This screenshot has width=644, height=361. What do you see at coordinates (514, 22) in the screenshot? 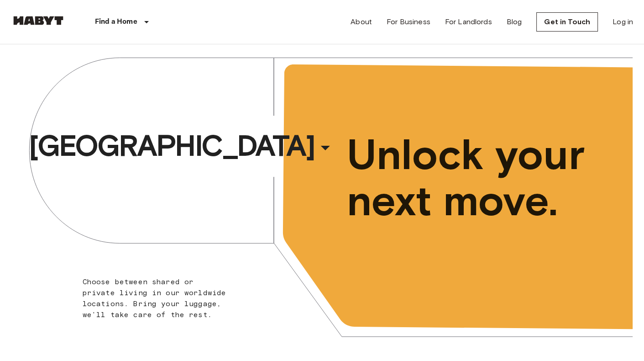
I see `a: Blog` at bounding box center [514, 22].